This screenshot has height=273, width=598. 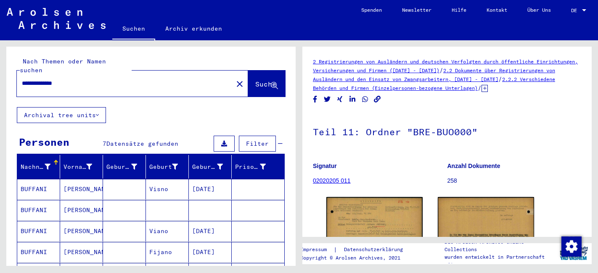 What do you see at coordinates (167, 252) in the screenshot?
I see `mat-cell: Fijano` at bounding box center [167, 252].